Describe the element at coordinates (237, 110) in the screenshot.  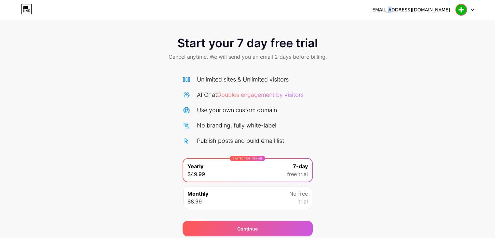
I see `div: Use your own custom domain` at that location.